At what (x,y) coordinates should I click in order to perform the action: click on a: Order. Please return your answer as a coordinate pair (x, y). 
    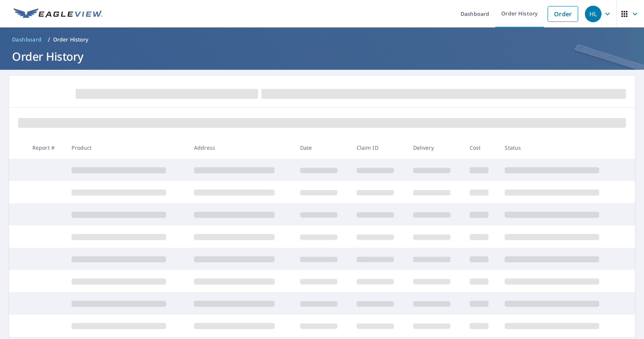
    Looking at the image, I should click on (563, 14).